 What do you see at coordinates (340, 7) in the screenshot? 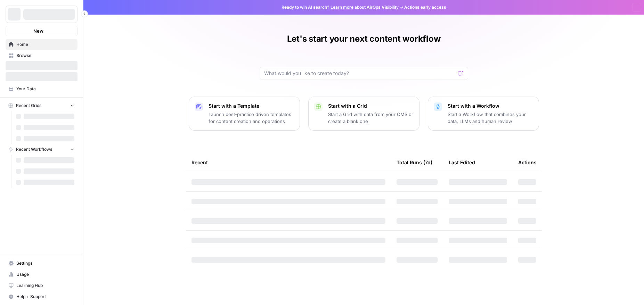
I see `span: Ready to win AI search? about AirOps Visibility` at bounding box center [340, 7].